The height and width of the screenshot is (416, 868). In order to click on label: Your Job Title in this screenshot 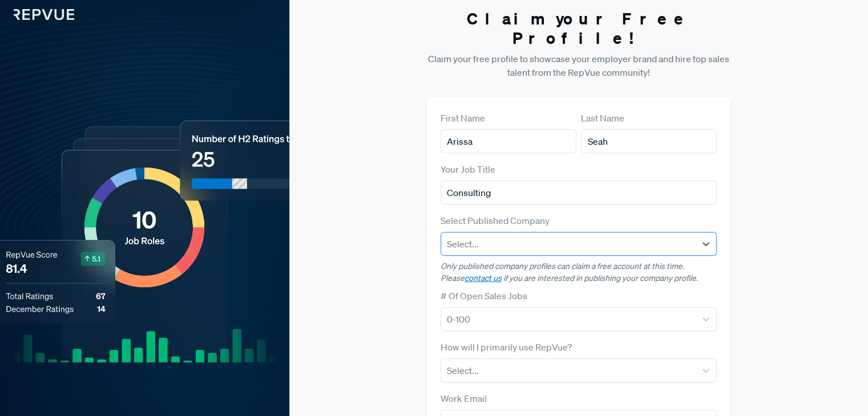, I will do `click(468, 169)`.